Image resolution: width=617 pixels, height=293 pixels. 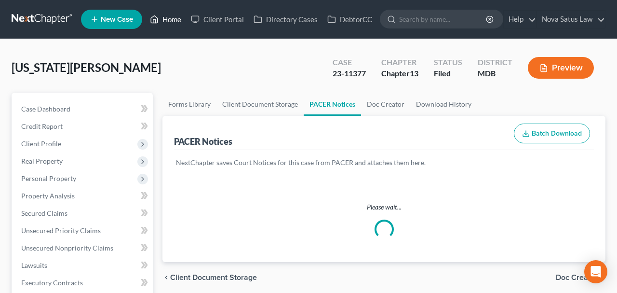 What do you see at coordinates (495, 62) in the screenshot?
I see `div: District` at bounding box center [495, 62].